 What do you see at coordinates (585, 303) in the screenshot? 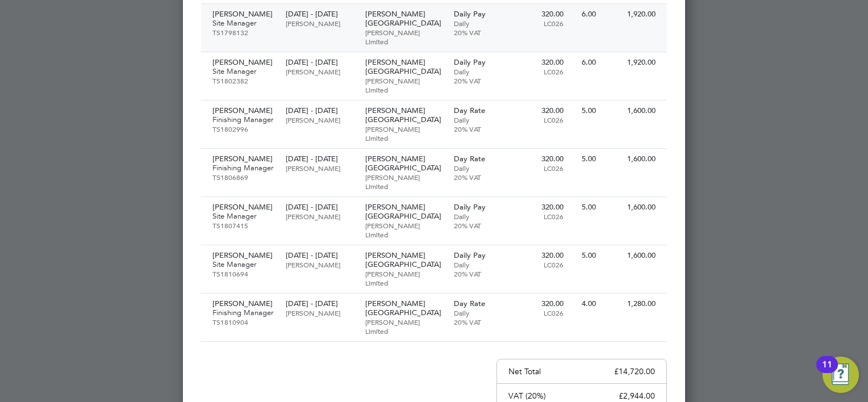
I see `p: 4.00` at bounding box center [585, 303].